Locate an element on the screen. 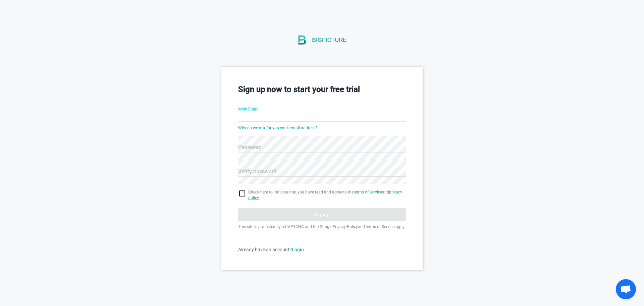 The height and width of the screenshot is (306, 644). h3: Sign up now to start your free trial is located at coordinates (322, 89).